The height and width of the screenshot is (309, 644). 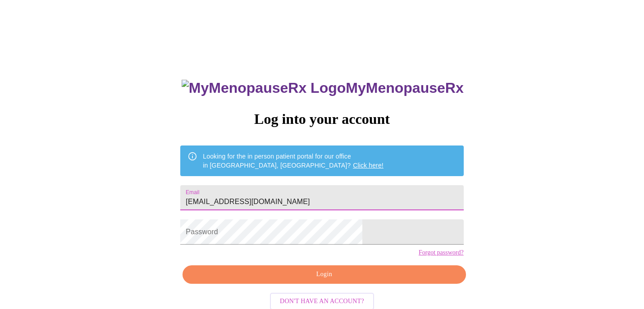 I want to click on span: Login, so click(x=324, y=274).